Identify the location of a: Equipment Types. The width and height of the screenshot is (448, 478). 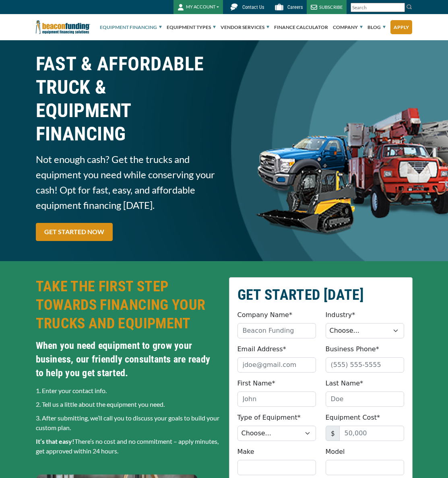
(191, 27).